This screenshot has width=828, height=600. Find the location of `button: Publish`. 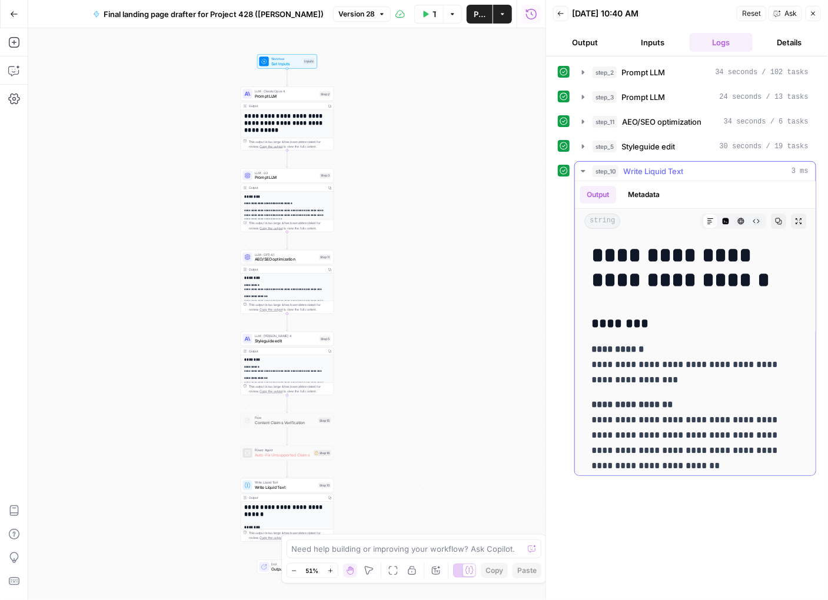

button: Publish is located at coordinates (479, 14).